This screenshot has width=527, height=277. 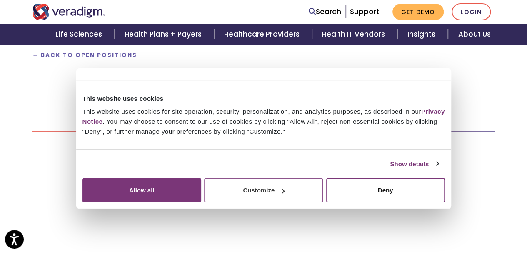 What do you see at coordinates (414, 164) in the screenshot?
I see `a: Show details` at bounding box center [414, 164].